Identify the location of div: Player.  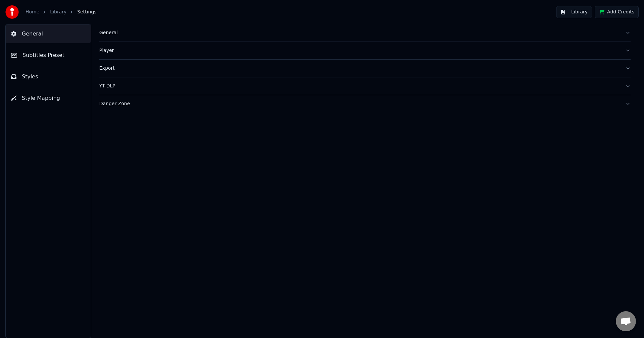
(359, 50).